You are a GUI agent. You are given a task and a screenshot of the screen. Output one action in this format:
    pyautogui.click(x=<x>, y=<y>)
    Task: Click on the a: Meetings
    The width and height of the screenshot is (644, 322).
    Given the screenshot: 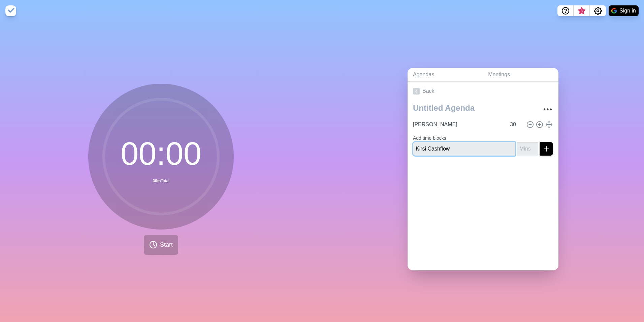 What is the action you would take?
    pyautogui.click(x=520, y=74)
    